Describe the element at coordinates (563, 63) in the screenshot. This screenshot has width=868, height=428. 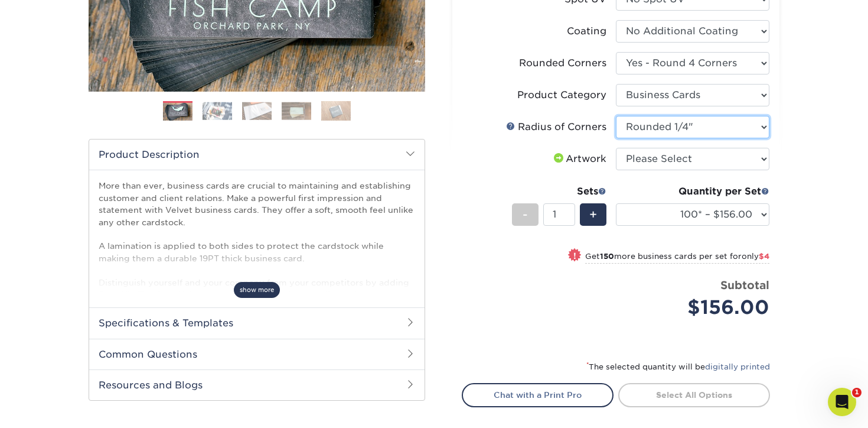
I see `div: Rounded Corners` at that location.